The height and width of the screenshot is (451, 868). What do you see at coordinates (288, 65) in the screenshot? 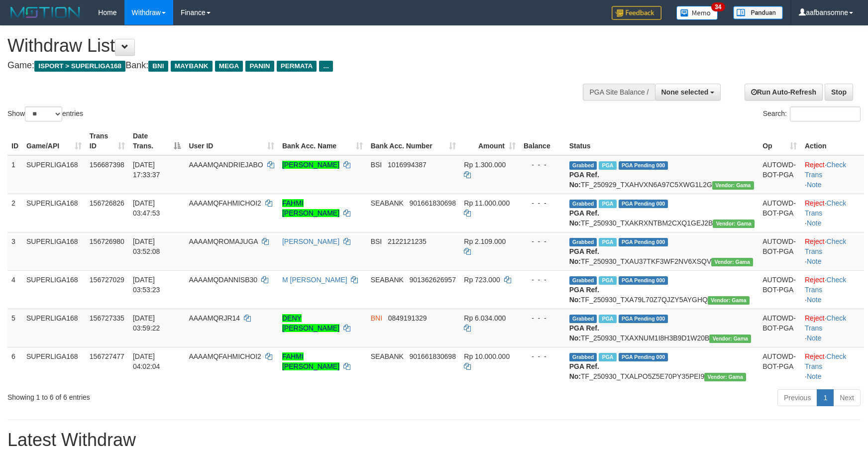
I see `h4: Game: Bank:` at bounding box center [288, 65].